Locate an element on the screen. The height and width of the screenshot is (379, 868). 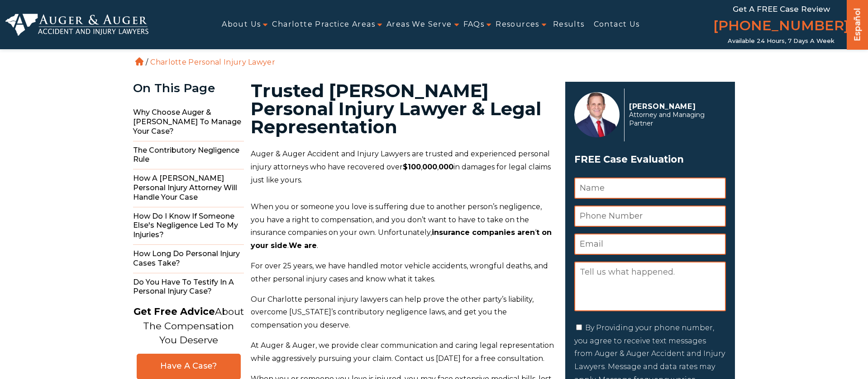
p: When you or someone you love is suffering due to another person’s negligence, you have a right to... is located at coordinates (402, 227).